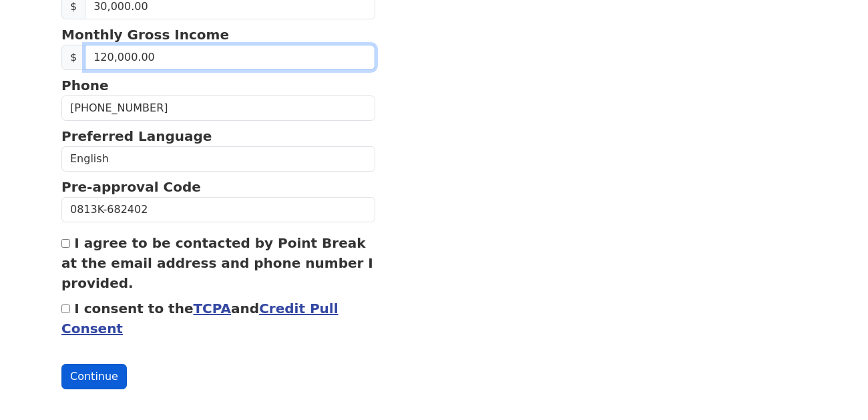  I want to click on a: TCPA, so click(211, 308).